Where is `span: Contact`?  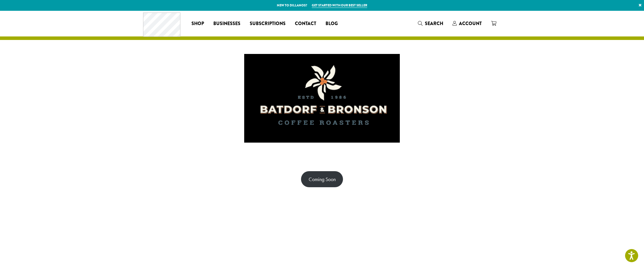
span: Contact is located at coordinates (305, 24).